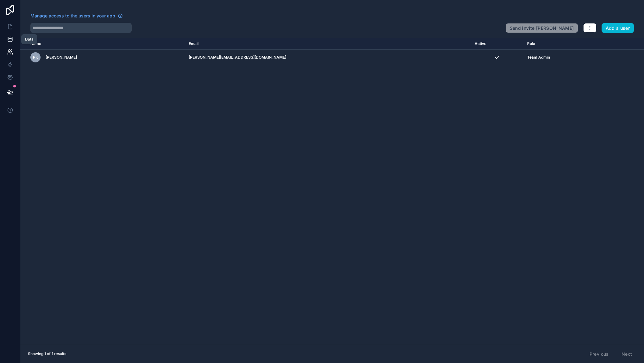 The image size is (644, 363). What do you see at coordinates (47, 354) in the screenshot?
I see `span: Showing 1 of 1 results` at bounding box center [47, 354].